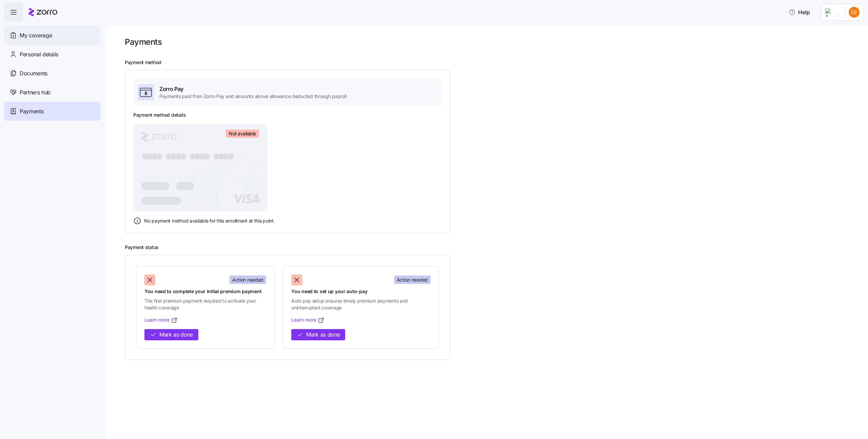 The image size is (868, 439). I want to click on h2: Payment method, so click(491, 62).